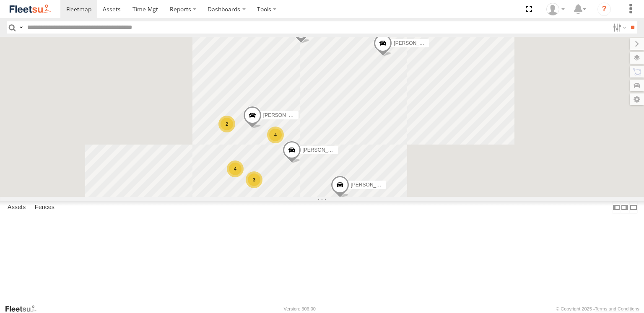 The height and width of the screenshot is (313, 644). Describe the element at coordinates (637, 99) in the screenshot. I see `label: Map Settings` at that location.